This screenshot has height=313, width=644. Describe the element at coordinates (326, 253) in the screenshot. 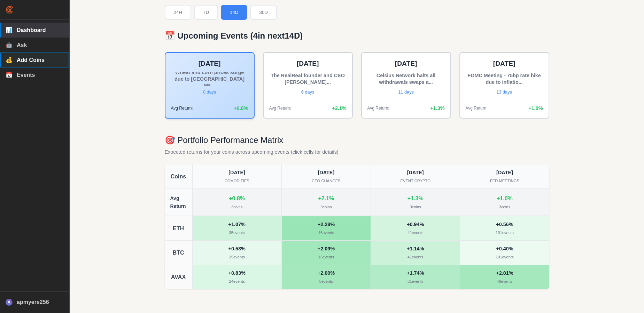

I see `div: BTC - ceo_changes: 2.09% max return` at that location.